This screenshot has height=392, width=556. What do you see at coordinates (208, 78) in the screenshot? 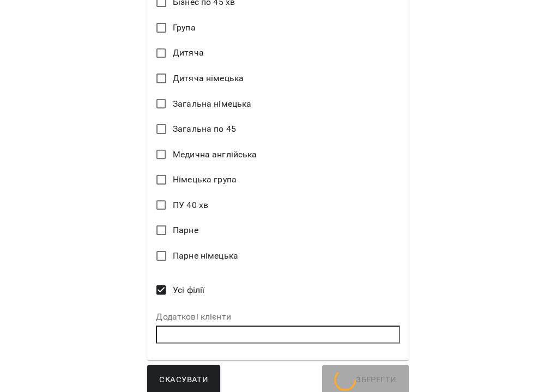
I see `span: Дитяча німецька` at bounding box center [208, 78].